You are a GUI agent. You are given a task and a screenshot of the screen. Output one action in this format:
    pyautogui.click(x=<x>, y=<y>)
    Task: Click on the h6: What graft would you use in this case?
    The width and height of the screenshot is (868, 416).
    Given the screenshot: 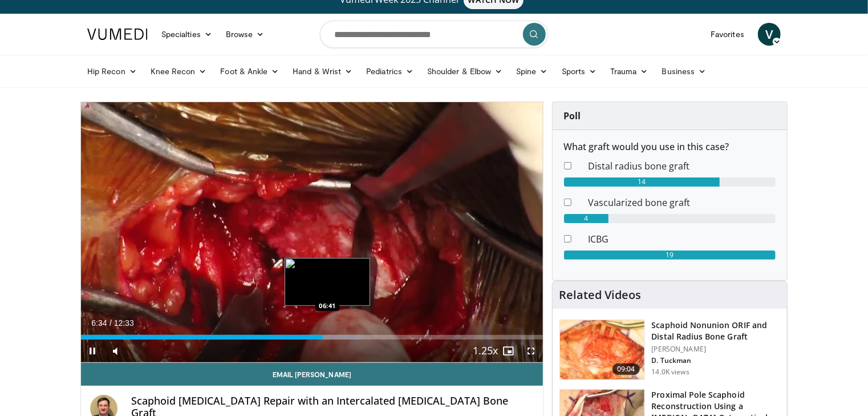 What is the action you would take?
    pyautogui.click(x=670, y=147)
    